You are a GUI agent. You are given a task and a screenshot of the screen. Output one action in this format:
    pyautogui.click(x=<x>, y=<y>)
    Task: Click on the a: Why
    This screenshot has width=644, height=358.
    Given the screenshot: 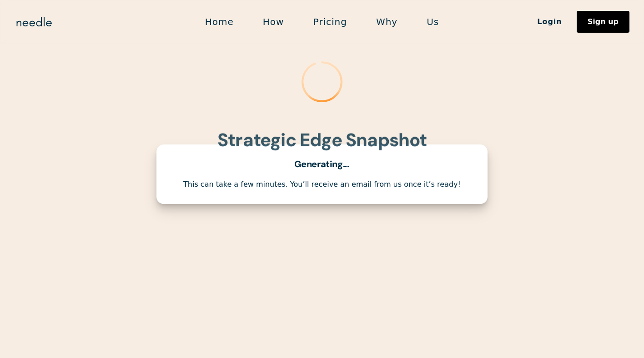 What is the action you would take?
    pyautogui.click(x=387, y=22)
    